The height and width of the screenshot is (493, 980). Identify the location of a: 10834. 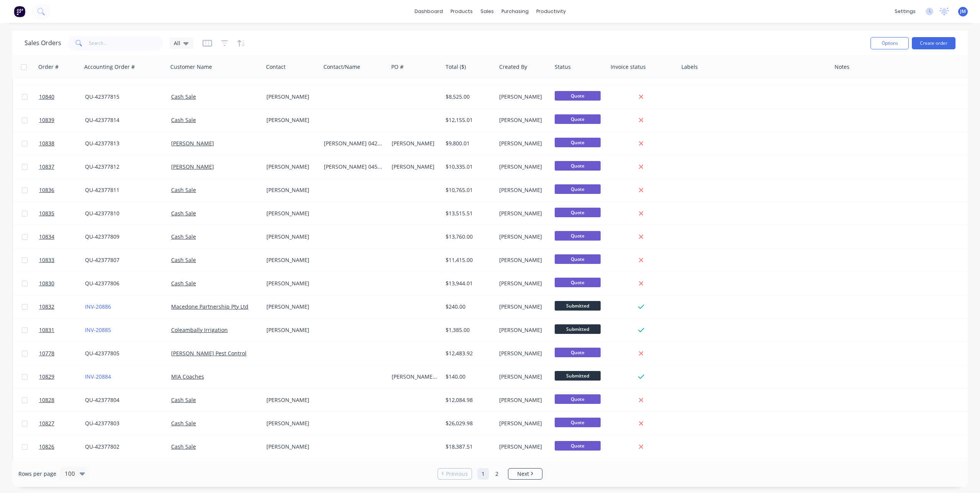
(62, 237).